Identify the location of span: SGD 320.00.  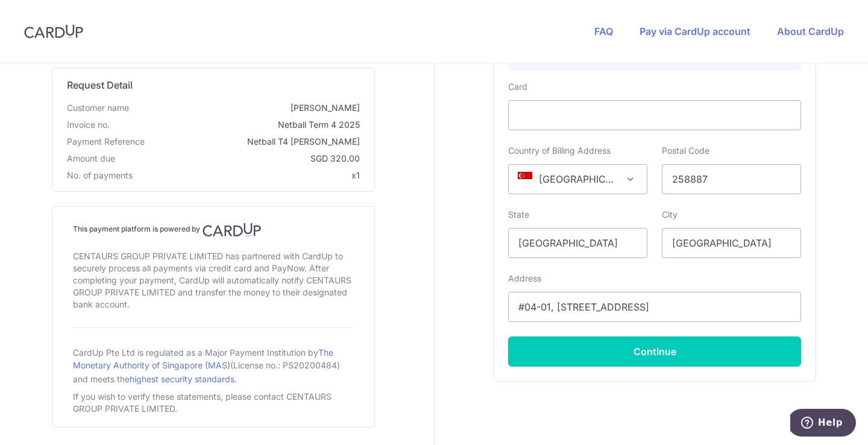
(240, 158).